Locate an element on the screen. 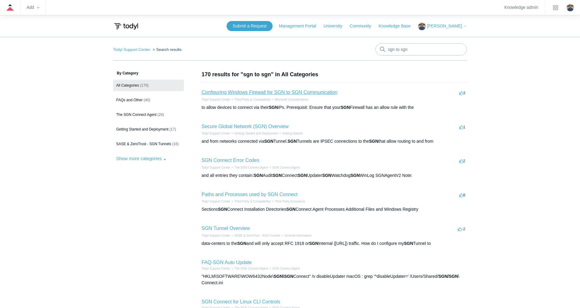  li: Search results is located at coordinates (167, 49).